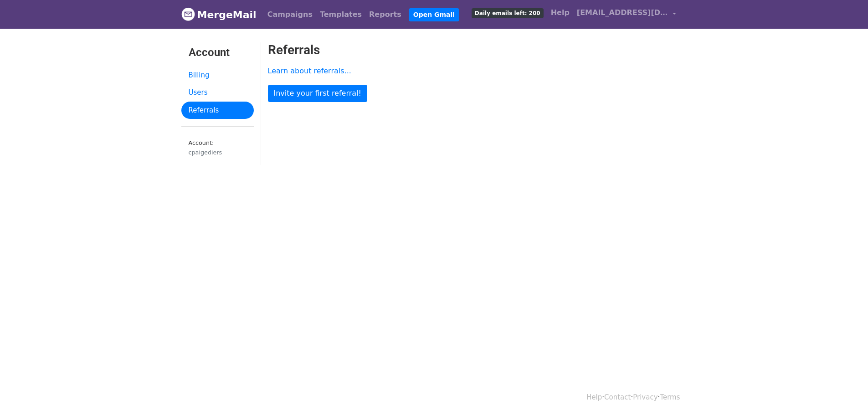 This screenshot has width=868, height=415. I want to click on h3: Account, so click(217, 52).